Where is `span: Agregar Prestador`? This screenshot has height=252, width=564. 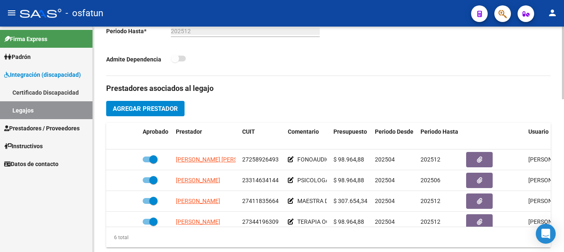 span: Agregar Prestador is located at coordinates (145, 109).